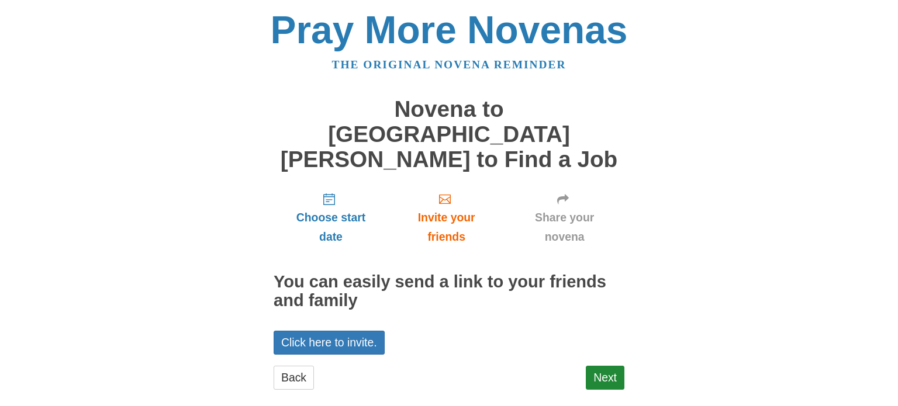  I want to click on a: Share your novena, so click(564, 218).